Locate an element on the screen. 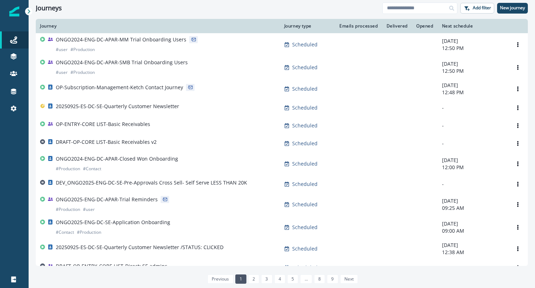  p: ONGO2024-ENG-DC-APAR-SMB Trial Onboarding Users is located at coordinates (122, 63).